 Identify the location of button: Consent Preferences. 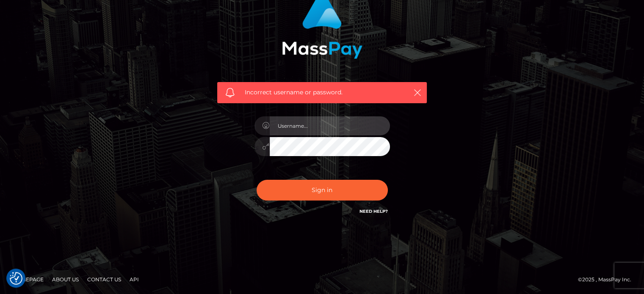
(16, 278).